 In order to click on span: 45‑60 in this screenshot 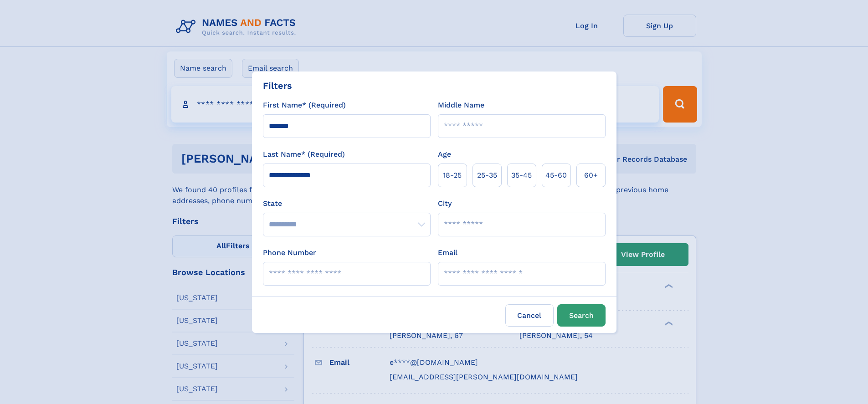, I will do `click(556, 175)`.